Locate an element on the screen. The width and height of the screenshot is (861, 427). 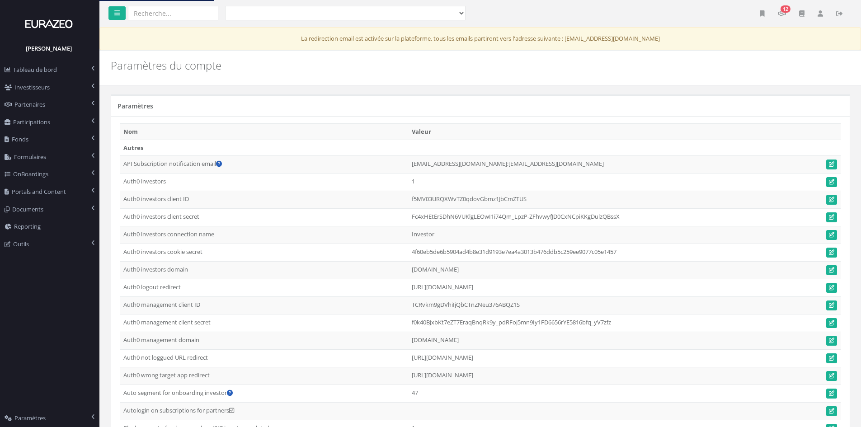
span: OnBoardings is located at coordinates (31, 174).